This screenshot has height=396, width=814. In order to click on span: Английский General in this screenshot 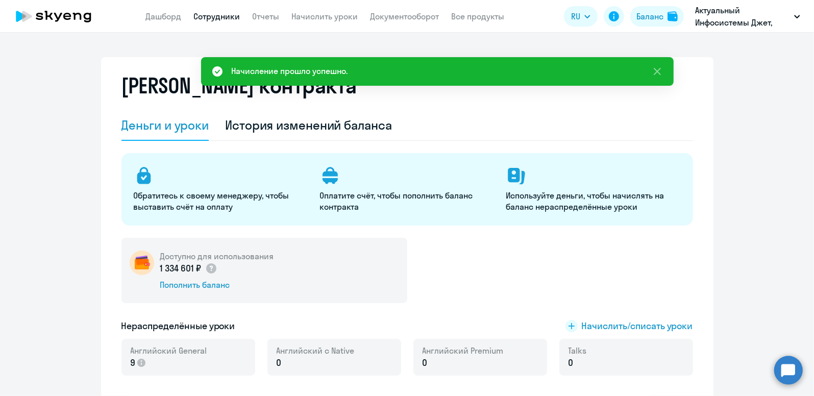, I will do `click(169, 351)`.